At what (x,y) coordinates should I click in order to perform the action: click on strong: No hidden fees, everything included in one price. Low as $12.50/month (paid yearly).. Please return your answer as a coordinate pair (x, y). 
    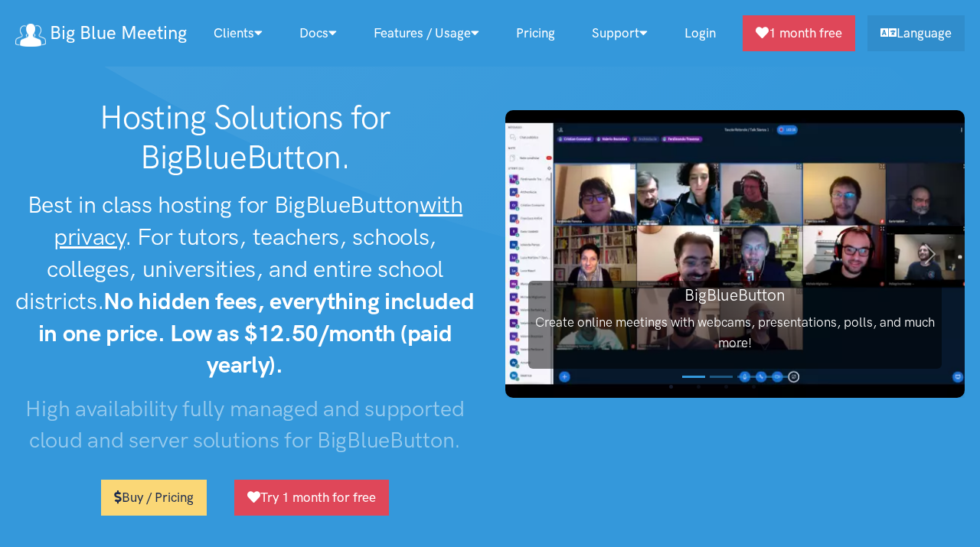
    Looking at the image, I should click on (256, 333).